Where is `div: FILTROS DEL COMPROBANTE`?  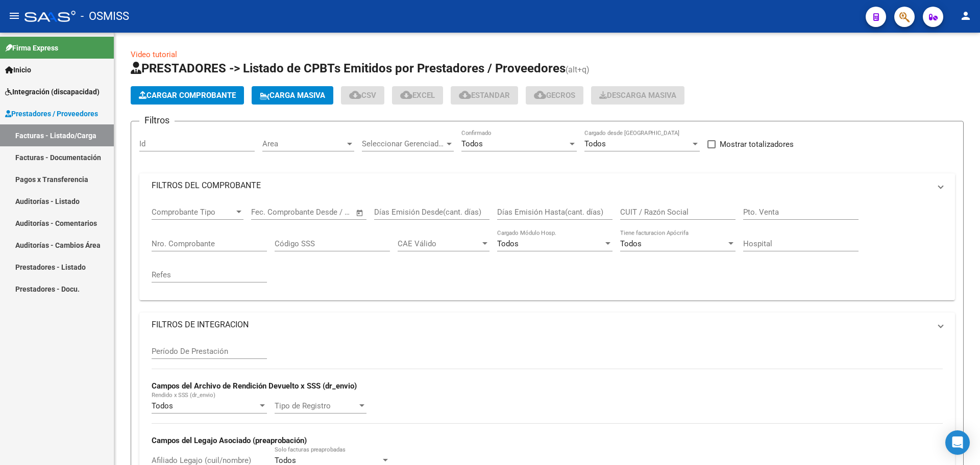
div: FILTROS DEL COMPROBANTE is located at coordinates (548, 249).